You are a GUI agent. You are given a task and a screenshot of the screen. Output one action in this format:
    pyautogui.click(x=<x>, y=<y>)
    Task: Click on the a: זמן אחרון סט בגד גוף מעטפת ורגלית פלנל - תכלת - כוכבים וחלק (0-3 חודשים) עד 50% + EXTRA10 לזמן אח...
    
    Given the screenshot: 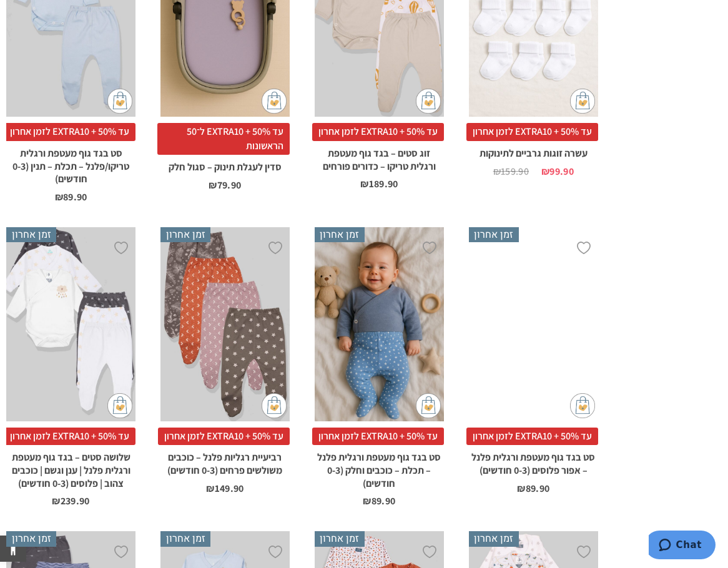 What is the action you would take?
    pyautogui.click(x=378, y=366)
    